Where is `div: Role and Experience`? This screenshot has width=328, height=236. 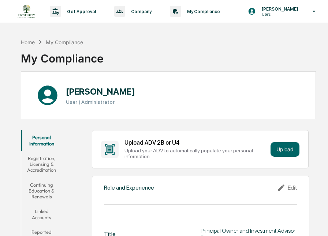
div: Role and Experience is located at coordinates (129, 188).